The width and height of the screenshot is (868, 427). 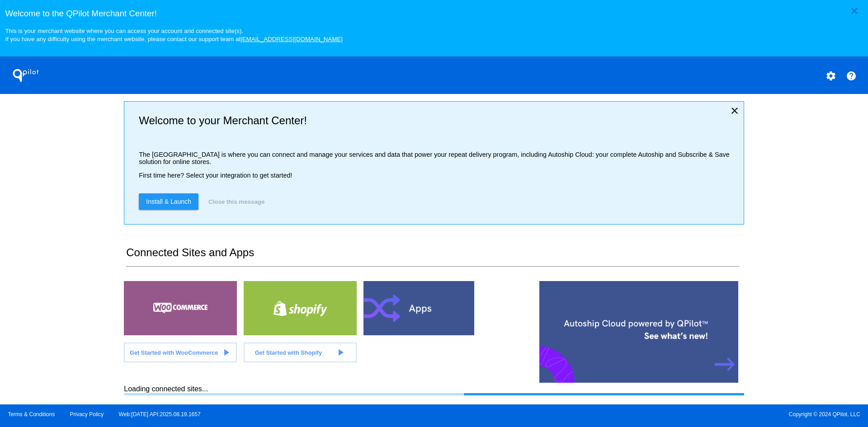 I want to click on a: Terms & Conditions, so click(x=31, y=415).